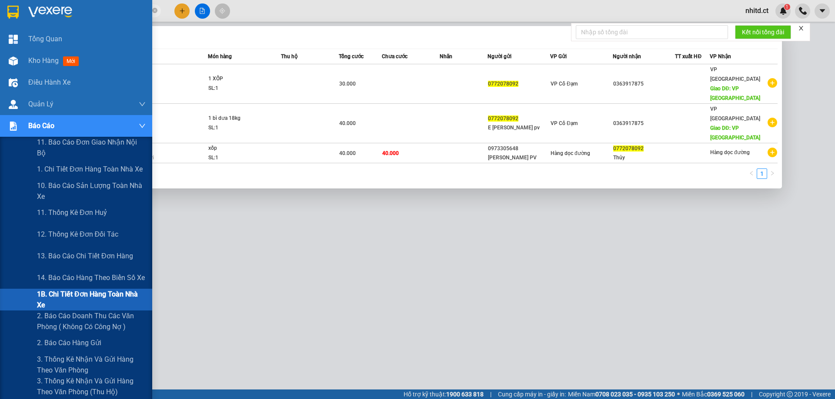 Image resolution: width=835 pixels, height=399 pixels. What do you see at coordinates (13, 12) in the screenshot?
I see `img: logo-vxr` at bounding box center [13, 12].